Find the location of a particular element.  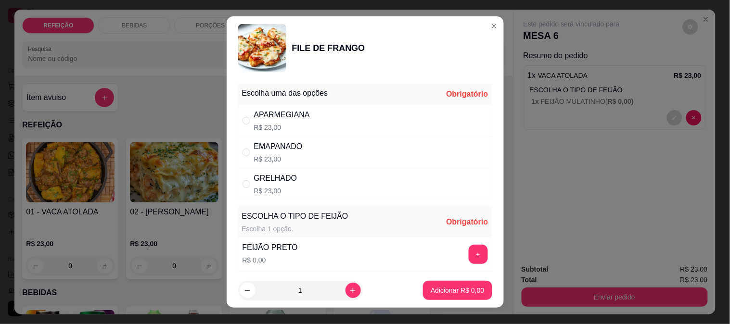

div: FILE DE FRANGO is located at coordinates (328, 48).